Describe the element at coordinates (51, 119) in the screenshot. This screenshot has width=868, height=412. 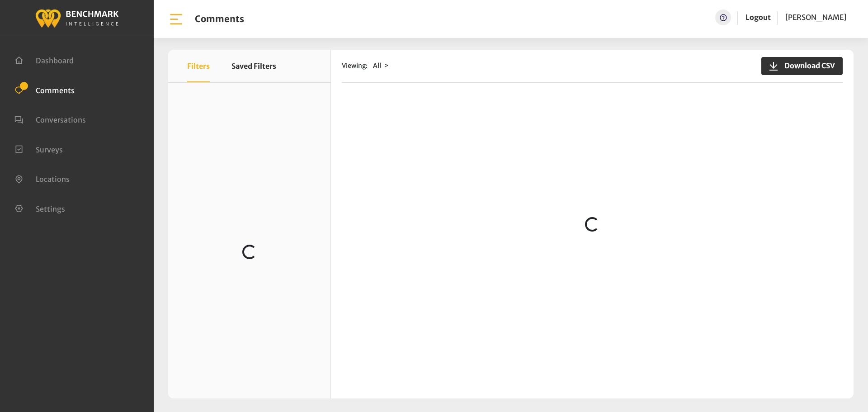
I see `a: Conversations` at that location.